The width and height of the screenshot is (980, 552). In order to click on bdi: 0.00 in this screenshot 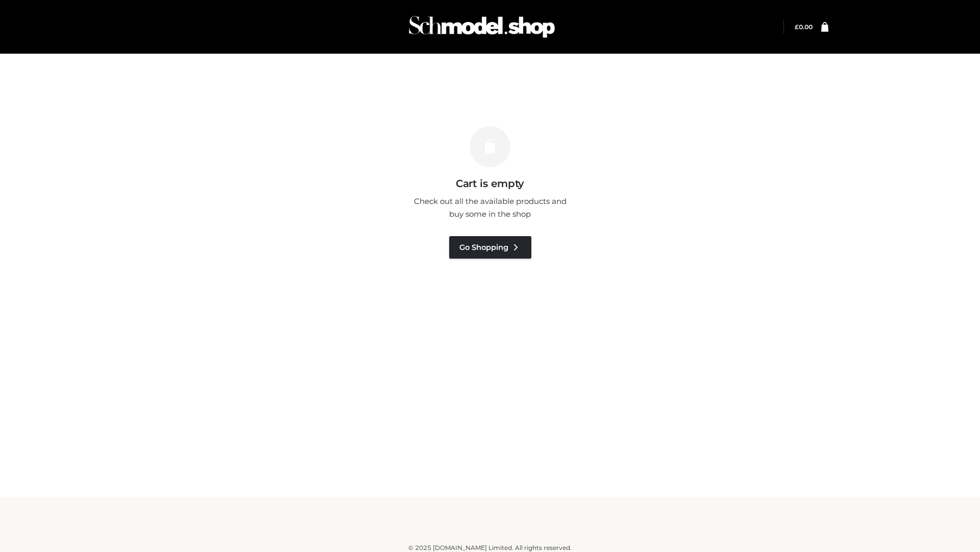, I will do `click(803, 27)`.